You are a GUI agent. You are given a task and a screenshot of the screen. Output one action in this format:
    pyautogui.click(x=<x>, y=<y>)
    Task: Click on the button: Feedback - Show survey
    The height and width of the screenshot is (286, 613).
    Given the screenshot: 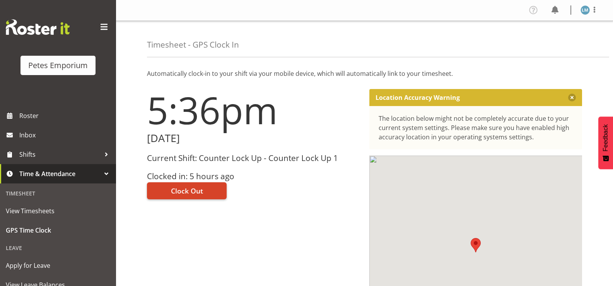 What is the action you would take?
    pyautogui.click(x=606, y=143)
    